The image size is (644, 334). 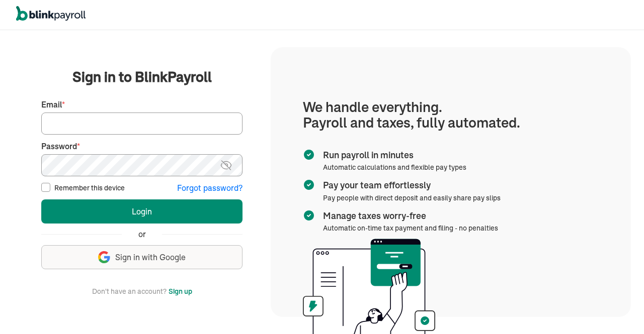 What do you see at coordinates (408, 216) in the screenshot?
I see `span: Manage taxes worry-free` at bounding box center [408, 216].